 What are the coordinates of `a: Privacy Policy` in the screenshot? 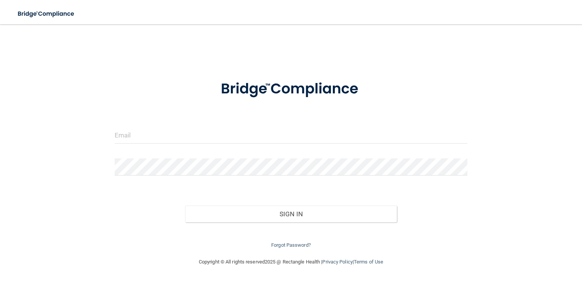 It's located at (337, 261).